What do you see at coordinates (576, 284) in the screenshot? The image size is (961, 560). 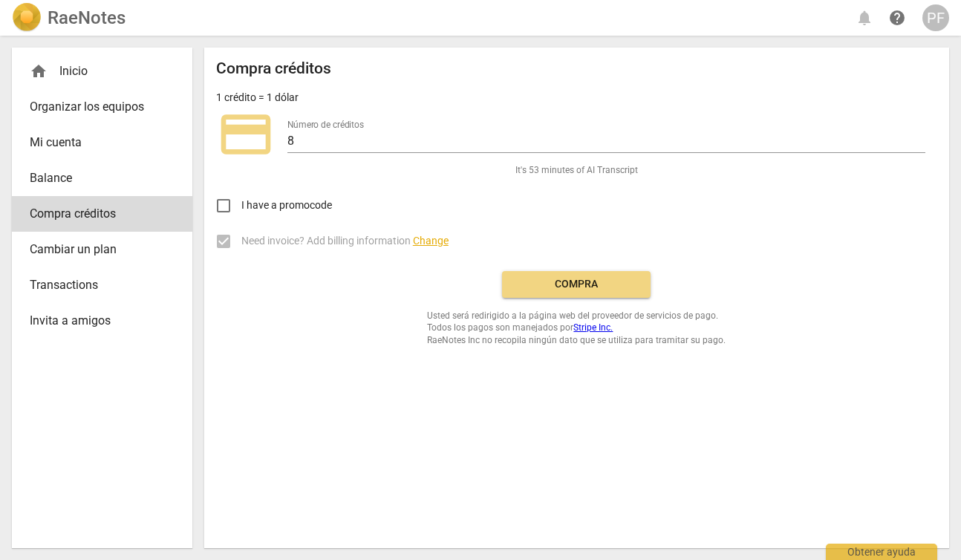 I see `button: Compra` at bounding box center [576, 284].